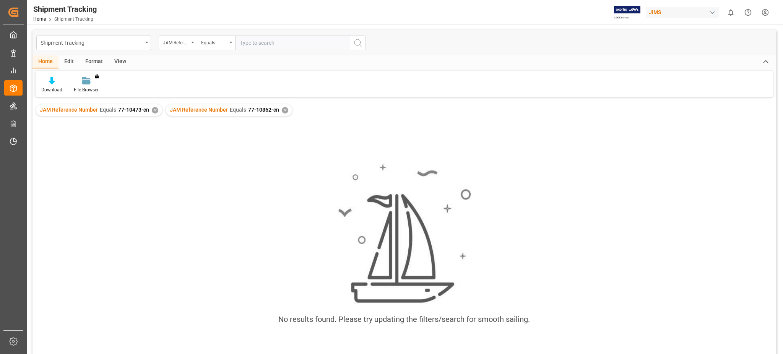  Describe the element at coordinates (683, 12) in the screenshot. I see `div: JIMS` at that location.